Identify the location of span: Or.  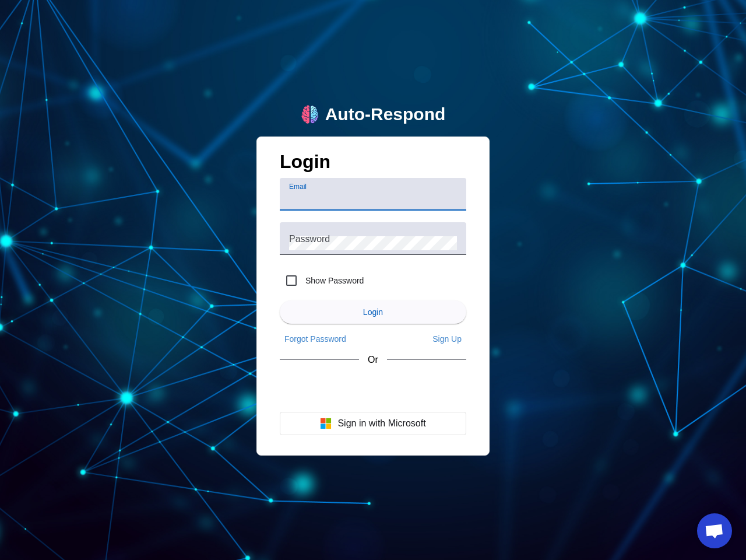
(373, 360).